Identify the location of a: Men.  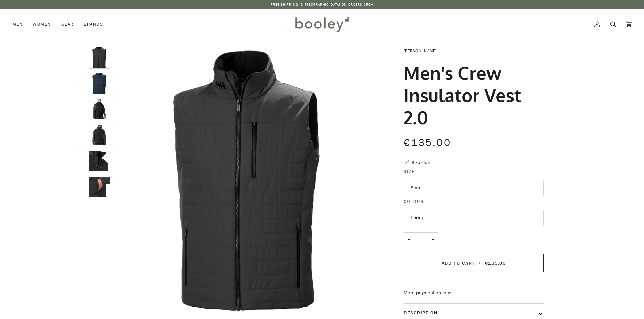
(20, 24).